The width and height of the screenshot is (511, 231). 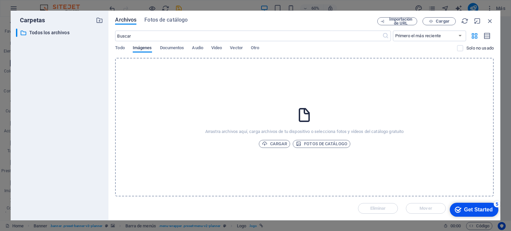 What do you see at coordinates (401, 21) in the screenshot?
I see `span: Importación de URL` at bounding box center [401, 21].